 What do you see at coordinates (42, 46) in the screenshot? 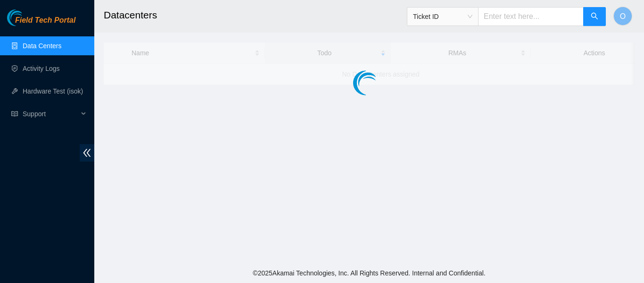
I see `a: Data Centers` at bounding box center [42, 46].